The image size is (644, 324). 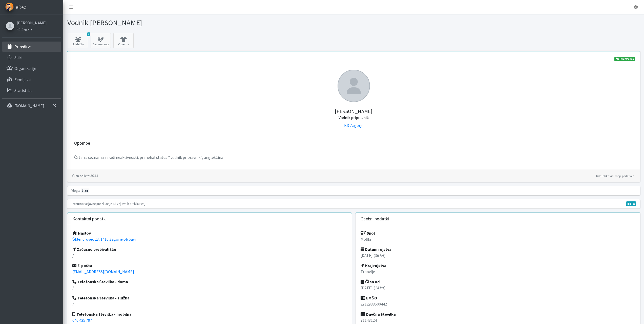 What do you see at coordinates (498, 239) in the screenshot?
I see `p: Moški` at bounding box center [498, 239].